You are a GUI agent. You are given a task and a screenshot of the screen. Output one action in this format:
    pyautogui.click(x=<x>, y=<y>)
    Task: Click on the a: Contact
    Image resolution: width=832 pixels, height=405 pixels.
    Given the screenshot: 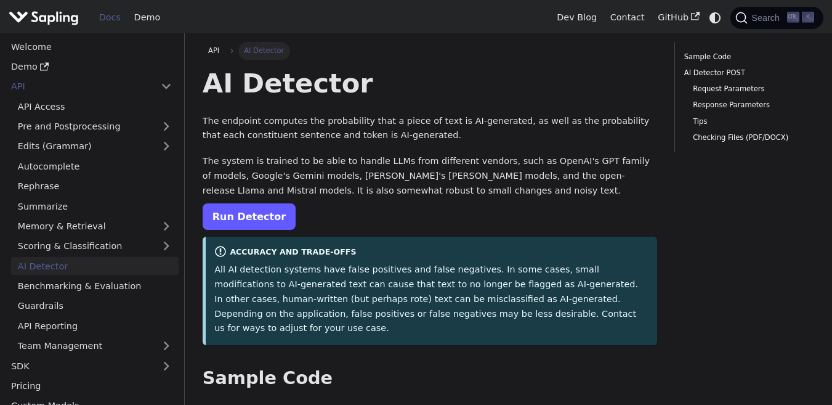 What is the action you would take?
    pyautogui.click(x=628, y=17)
    